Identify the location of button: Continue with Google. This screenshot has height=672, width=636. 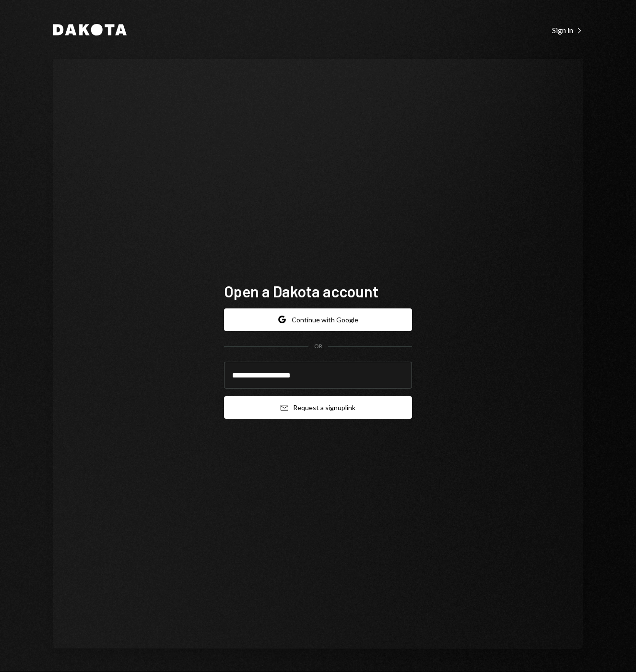
(318, 320).